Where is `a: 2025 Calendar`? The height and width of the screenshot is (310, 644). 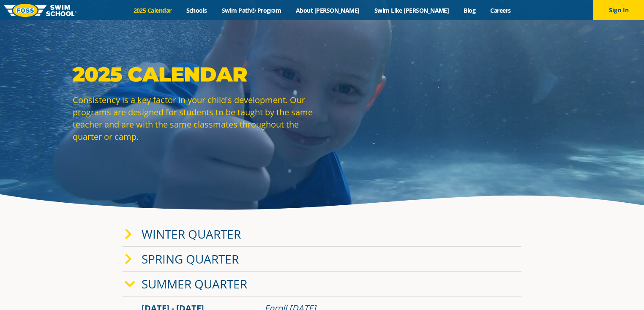
a: 2025 Calendar is located at coordinates (152, 10).